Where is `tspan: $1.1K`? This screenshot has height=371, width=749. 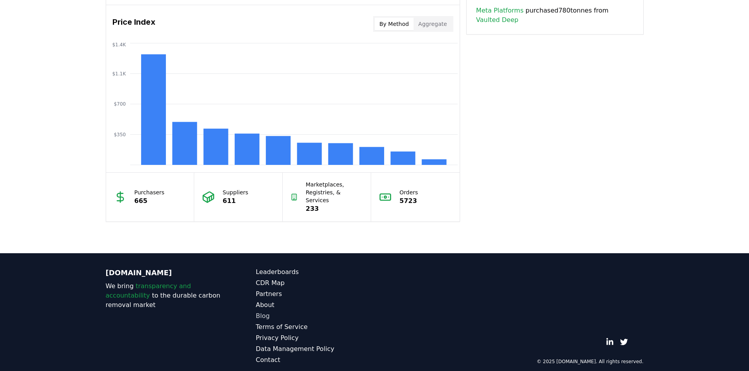
tspan: $1.1K is located at coordinates (119, 74).